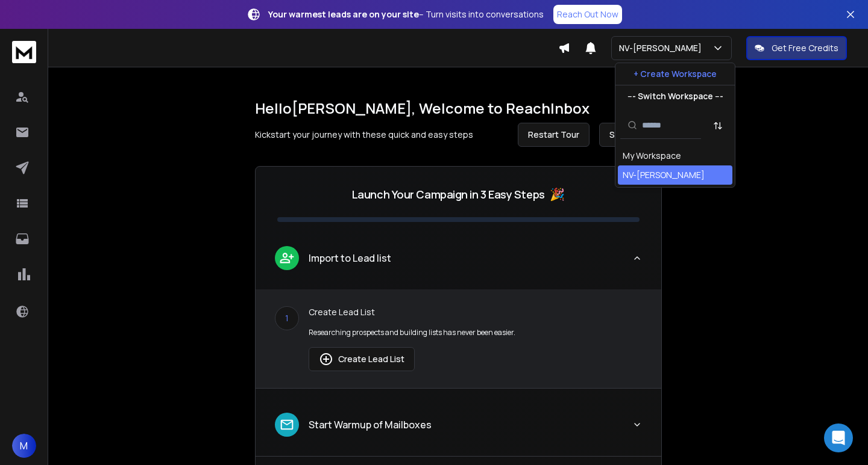 The image size is (868, 465). Describe the element at coordinates (24, 52) in the screenshot. I see `img: logo` at that location.